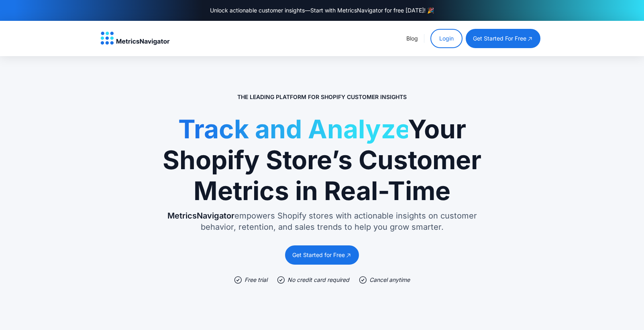 The height and width of the screenshot is (330, 644). I want to click on div: get started for free, so click(499, 38).